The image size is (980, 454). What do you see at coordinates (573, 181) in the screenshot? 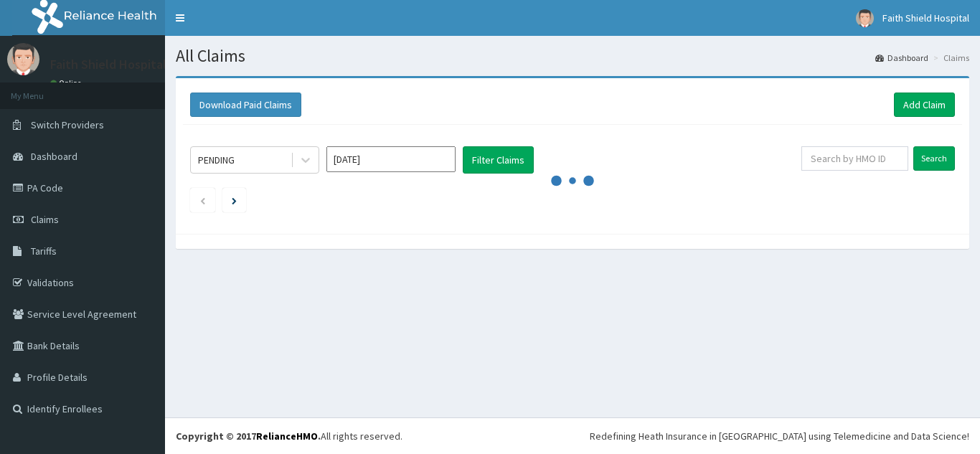
I see `svg: audio-loading` at bounding box center [573, 181].